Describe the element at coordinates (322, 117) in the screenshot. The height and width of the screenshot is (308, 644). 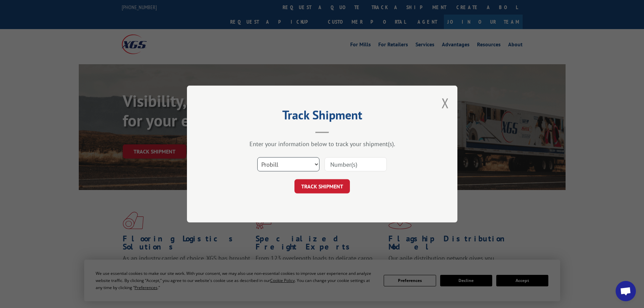
I see `h2: Track Shipment` at that location.